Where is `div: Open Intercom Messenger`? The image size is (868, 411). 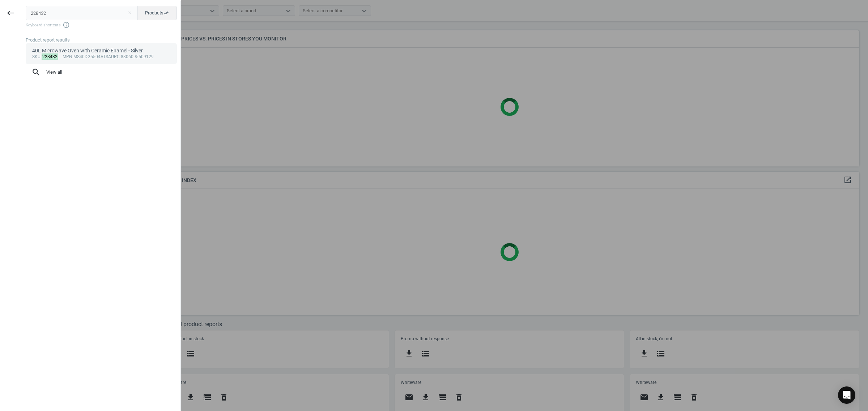
div: Open Intercom Messenger is located at coordinates (847, 395).